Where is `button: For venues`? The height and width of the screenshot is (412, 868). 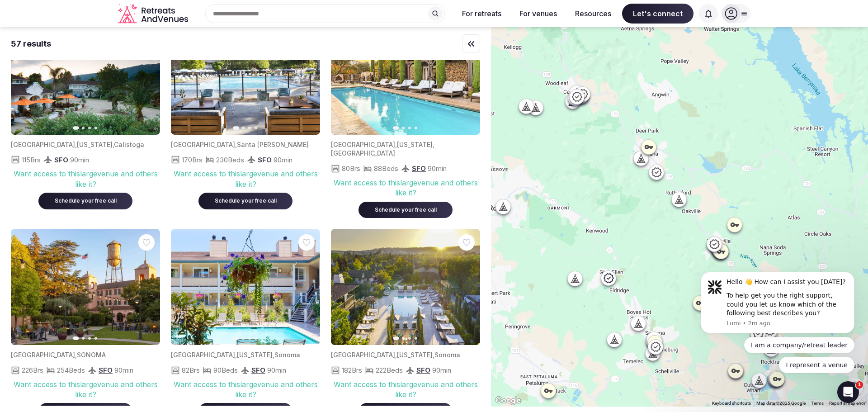 button: For venues is located at coordinates (538, 14).